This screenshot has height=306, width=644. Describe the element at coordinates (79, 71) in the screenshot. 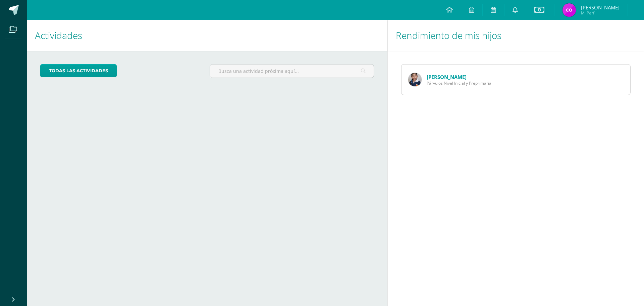

I see `a: todas las Actividades` at that location.